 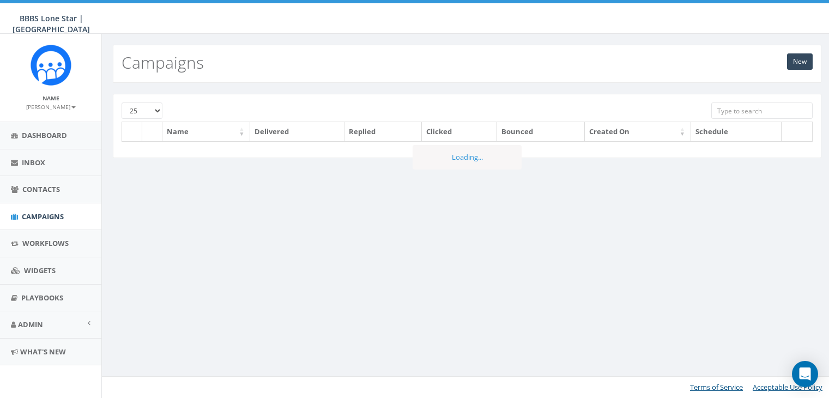 What do you see at coordinates (162, 62) in the screenshot?
I see `h2: Campaigns` at bounding box center [162, 62].